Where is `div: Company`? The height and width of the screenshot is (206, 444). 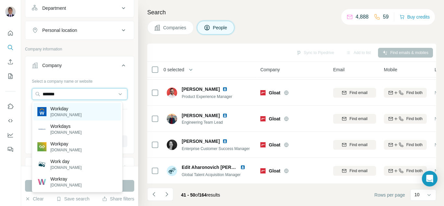
div: Company is located at coordinates (52, 65).